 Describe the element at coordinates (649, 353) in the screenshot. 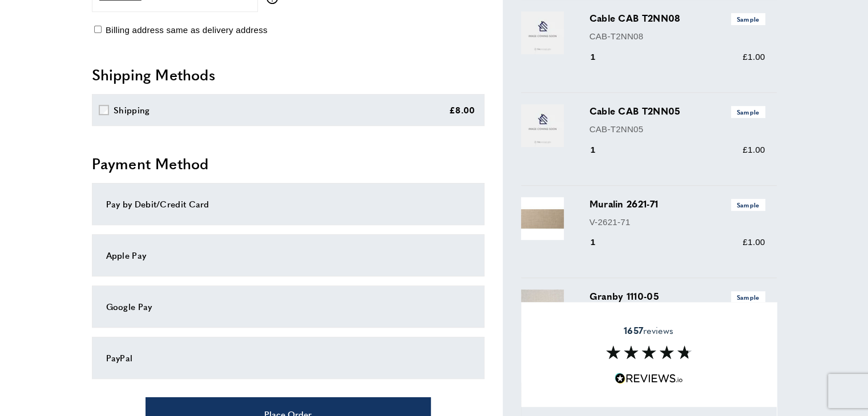

I see `img: Reviews section` at that location.